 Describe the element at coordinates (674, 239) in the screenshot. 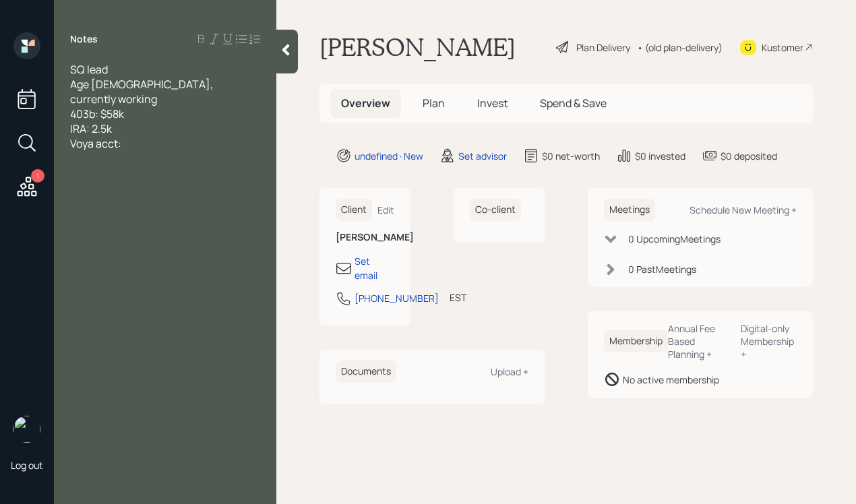

I see `div: 0 Upcoming Meeting s` at that location.